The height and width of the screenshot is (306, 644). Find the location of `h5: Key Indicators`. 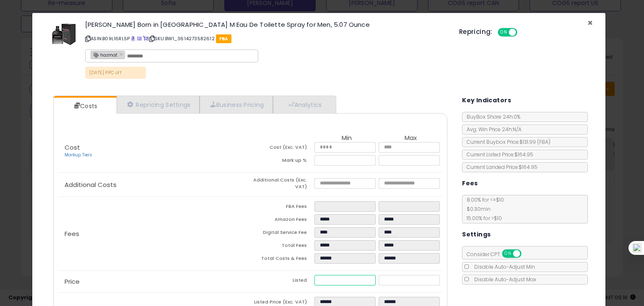

h5: Key Indicators is located at coordinates (487, 100).